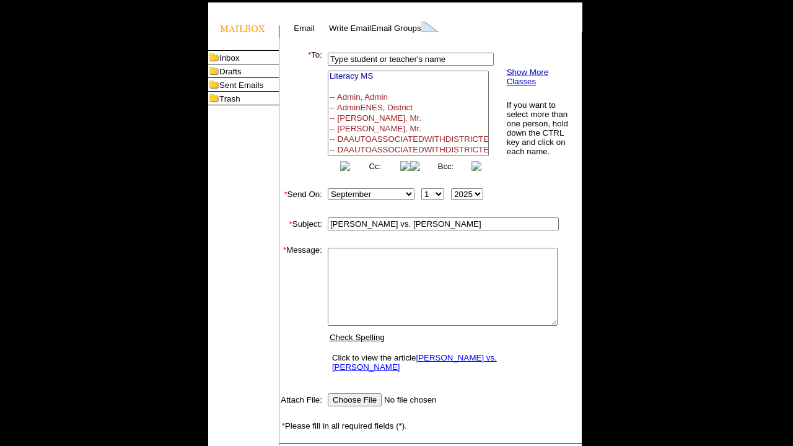 The image size is (793, 446). Describe the element at coordinates (230, 99) in the screenshot. I see `a: Trash` at that location.